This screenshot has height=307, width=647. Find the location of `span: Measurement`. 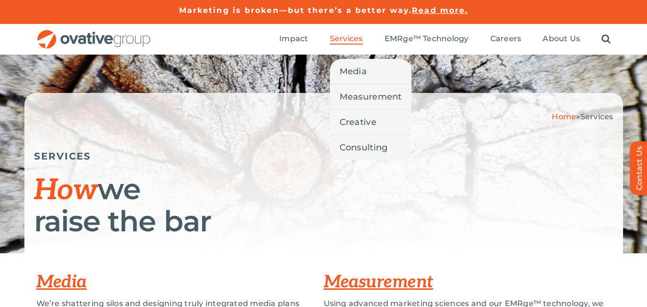

span: Measurement is located at coordinates (371, 97).